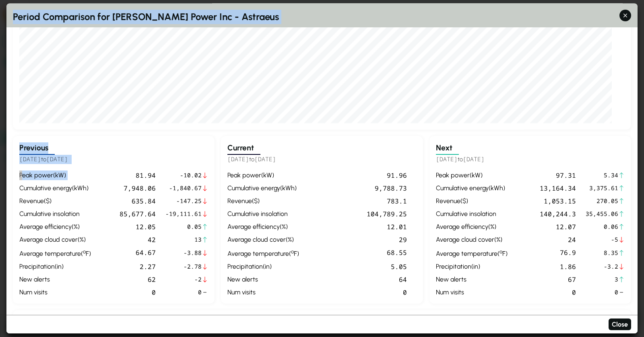 This screenshot has width=644, height=337. I want to click on div: 9,788.73, so click(355, 188).